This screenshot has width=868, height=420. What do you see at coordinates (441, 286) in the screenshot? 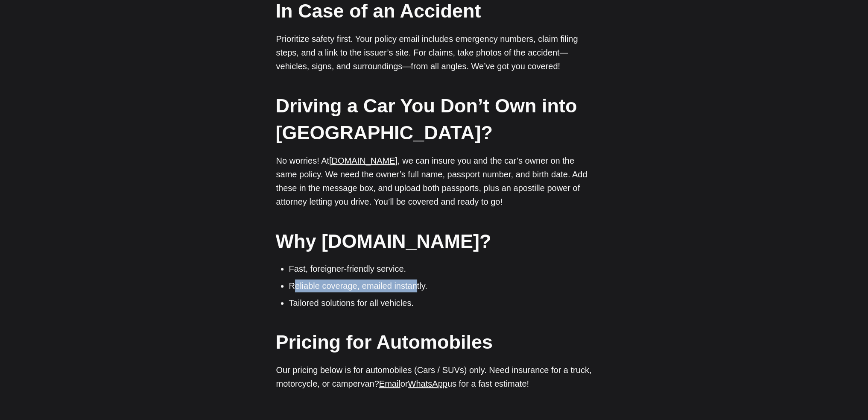
I see `li: Reliable coverage, emailed instantly.` at bounding box center [441, 286].